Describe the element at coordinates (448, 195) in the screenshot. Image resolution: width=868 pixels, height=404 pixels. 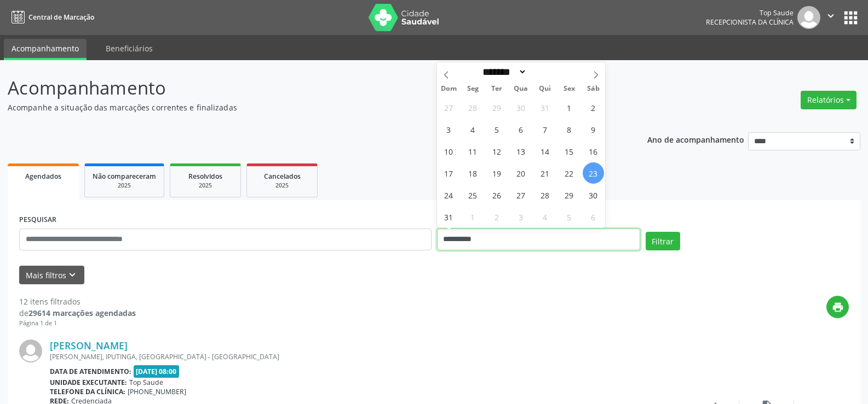
I see `span: Agosto 24, 2025` at that location.